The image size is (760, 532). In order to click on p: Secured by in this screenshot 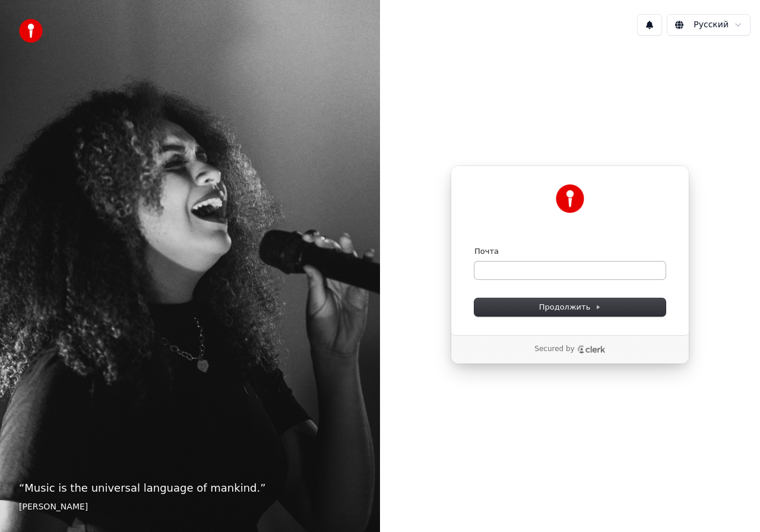, I will do `click(554, 349)`.